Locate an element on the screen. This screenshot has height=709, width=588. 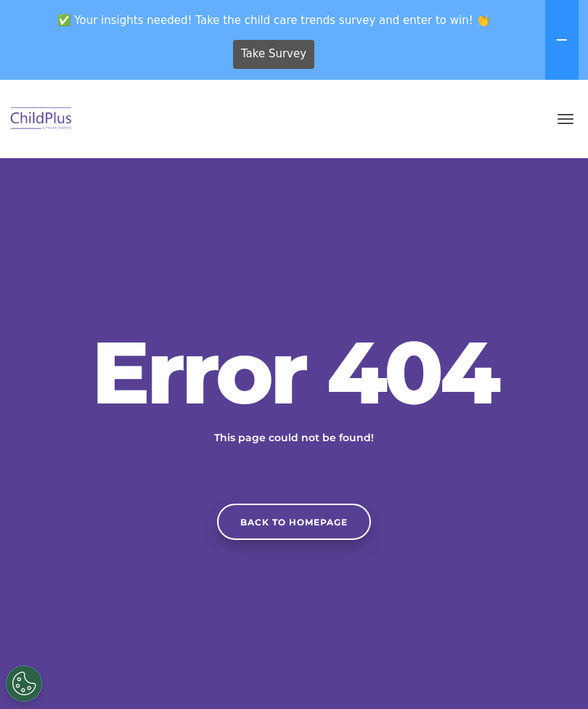
span: ✅ Your insights needed! Take the child care trends survey and enter to win! 👏 is located at coordinates (274, 20).